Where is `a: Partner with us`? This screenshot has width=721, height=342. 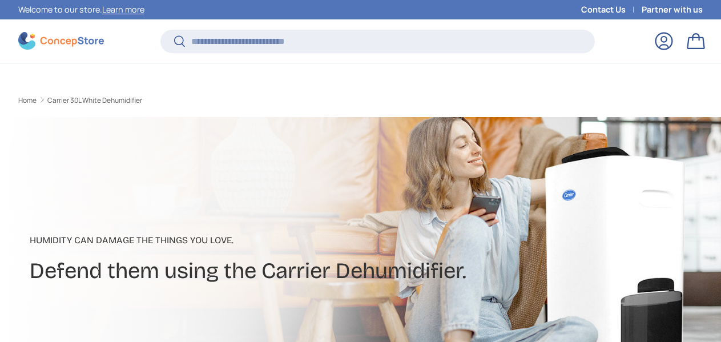 a: Partner with us is located at coordinates (672, 10).